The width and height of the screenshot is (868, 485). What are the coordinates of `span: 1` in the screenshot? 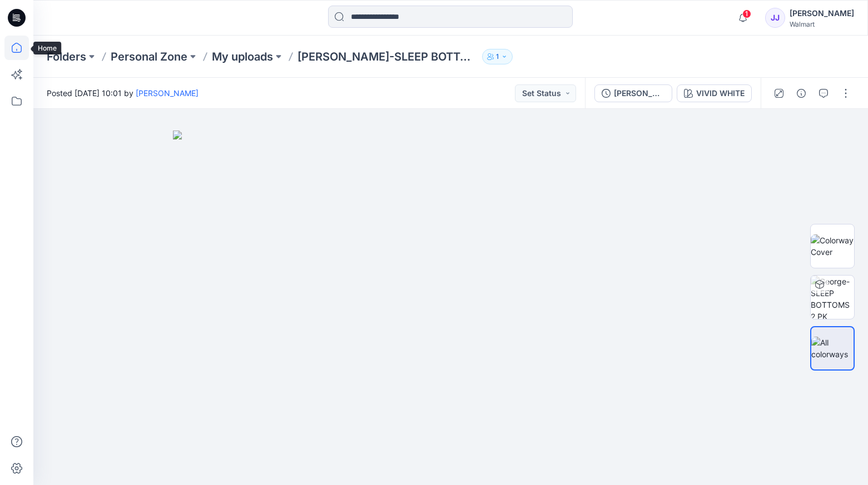 It's located at (747, 14).